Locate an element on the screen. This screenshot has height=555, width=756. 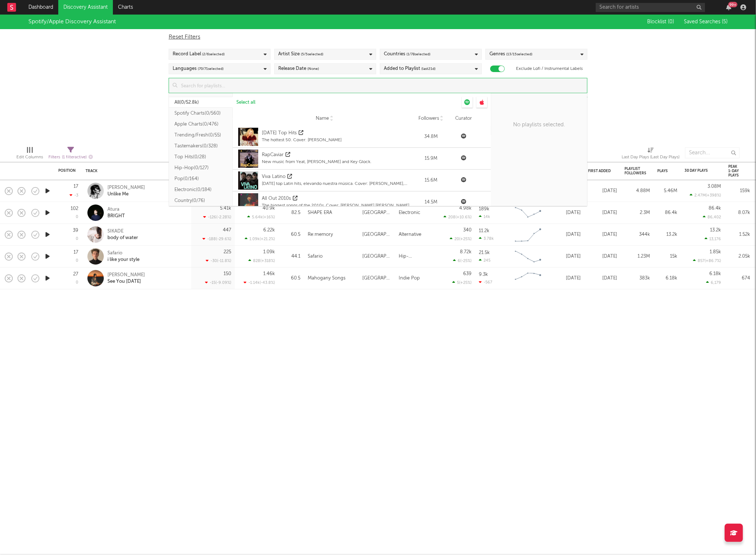
div: Release Date is located at coordinates (299, 69).